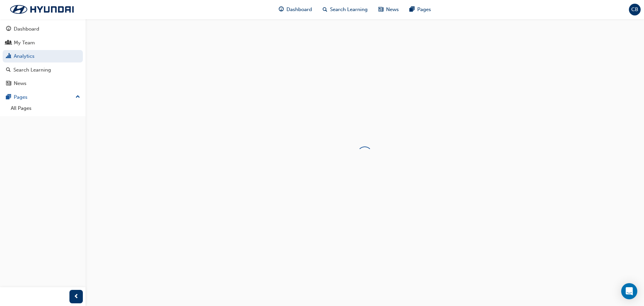 This screenshot has height=306, width=644. What do you see at coordinates (635, 9) in the screenshot?
I see `span: CB` at bounding box center [635, 9].